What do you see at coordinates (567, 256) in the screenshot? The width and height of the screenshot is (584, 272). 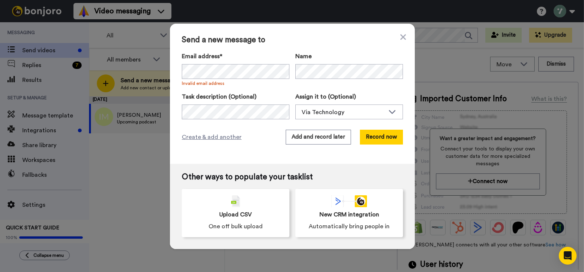 I see `div: Open Intercom Messenger` at bounding box center [567, 256].